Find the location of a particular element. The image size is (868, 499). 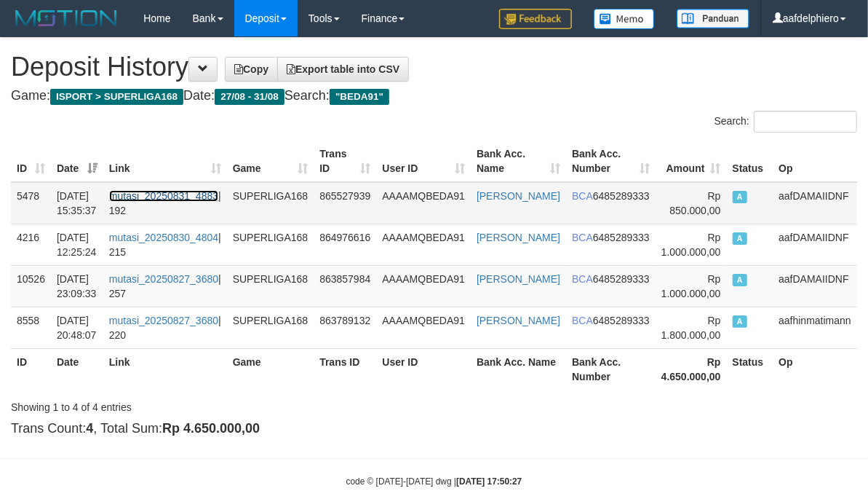

td: | 257 is located at coordinates (165, 285).